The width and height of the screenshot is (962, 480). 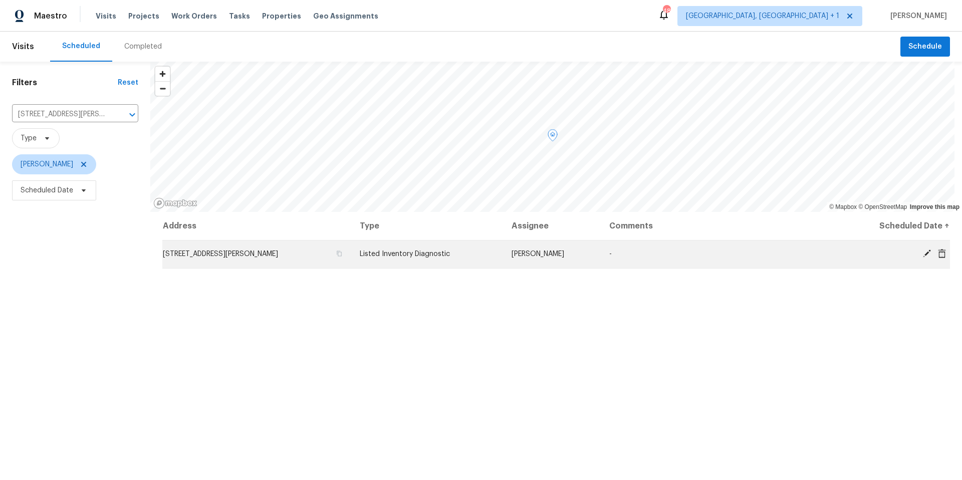 I want to click on th: Address, so click(x=257, y=226).